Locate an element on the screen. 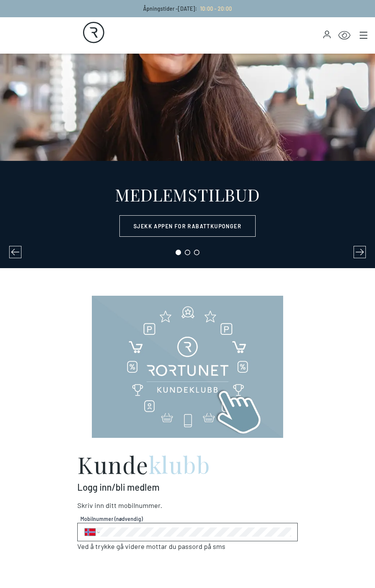 This screenshot has width=375, height=588. span: 10:00 - 20:00 is located at coordinates (216, 8).